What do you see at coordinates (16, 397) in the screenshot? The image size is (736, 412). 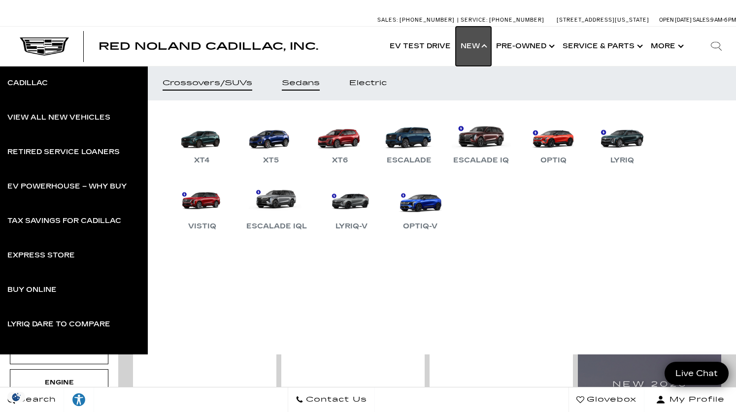 I see `section: Click to Open Cookie Consent Modal` at bounding box center [16, 397].